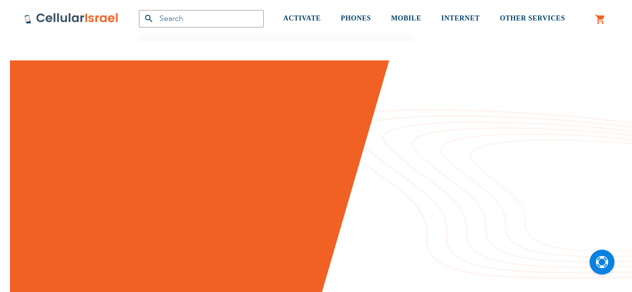 The image size is (632, 292). Describe the element at coordinates (356, 18) in the screenshot. I see `span: PHONES` at that location.